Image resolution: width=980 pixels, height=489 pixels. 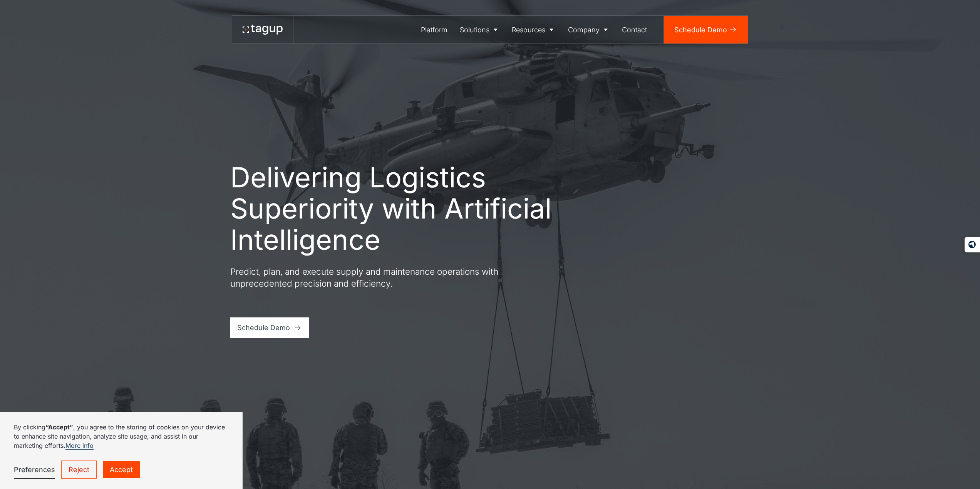 I want to click on strong: “Accept”, so click(x=59, y=427).